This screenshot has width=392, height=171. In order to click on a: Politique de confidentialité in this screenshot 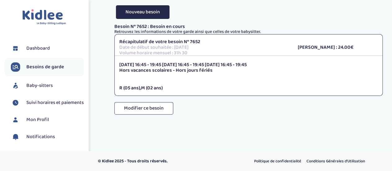, I will do `click(278, 161)`.